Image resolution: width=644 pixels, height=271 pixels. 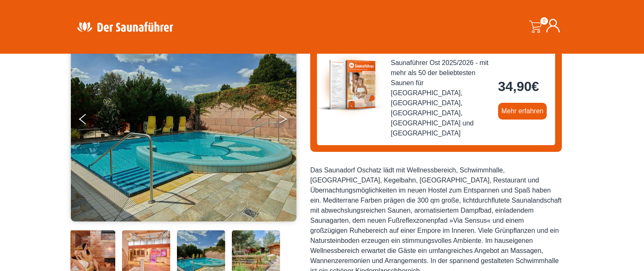 I want to click on bdi: 34,90, so click(x=519, y=86).